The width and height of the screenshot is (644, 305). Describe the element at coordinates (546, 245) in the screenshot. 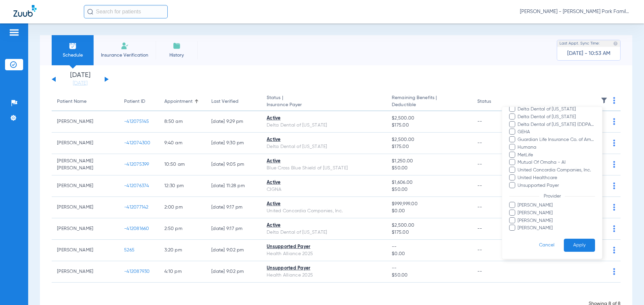

I see `button: Cancel` at that location.